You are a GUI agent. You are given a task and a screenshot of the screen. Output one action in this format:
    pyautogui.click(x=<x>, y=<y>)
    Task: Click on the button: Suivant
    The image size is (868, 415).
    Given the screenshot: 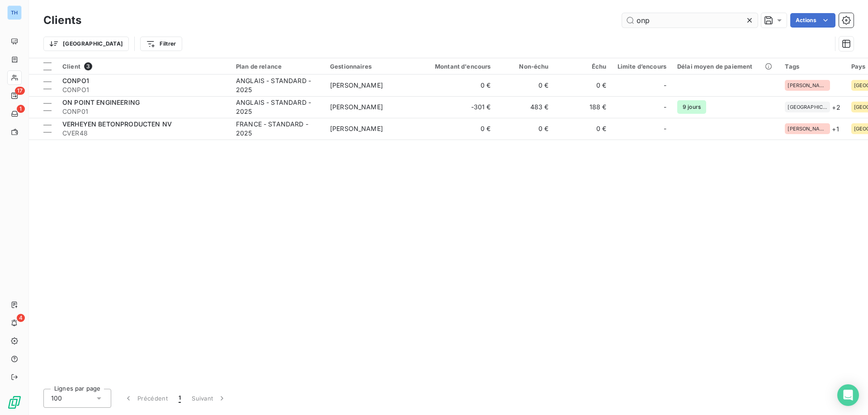 What is the action you would take?
    pyautogui.click(x=209, y=398)
    